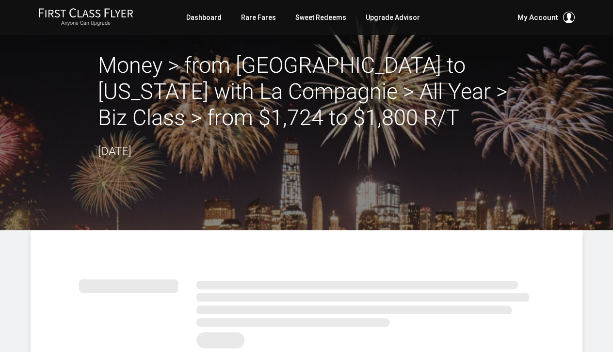  I want to click on a: Rare Fares, so click(259, 17).